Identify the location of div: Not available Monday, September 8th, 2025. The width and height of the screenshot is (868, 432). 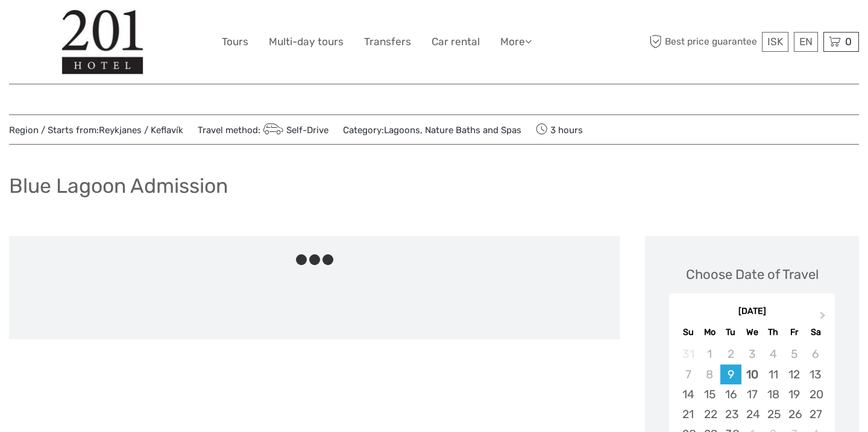
(710, 374).